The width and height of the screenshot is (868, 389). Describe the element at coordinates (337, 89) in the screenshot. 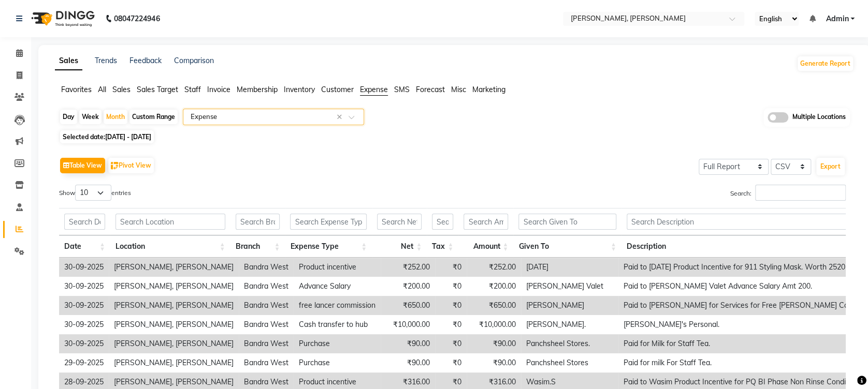

I see `span: Customer` at that location.